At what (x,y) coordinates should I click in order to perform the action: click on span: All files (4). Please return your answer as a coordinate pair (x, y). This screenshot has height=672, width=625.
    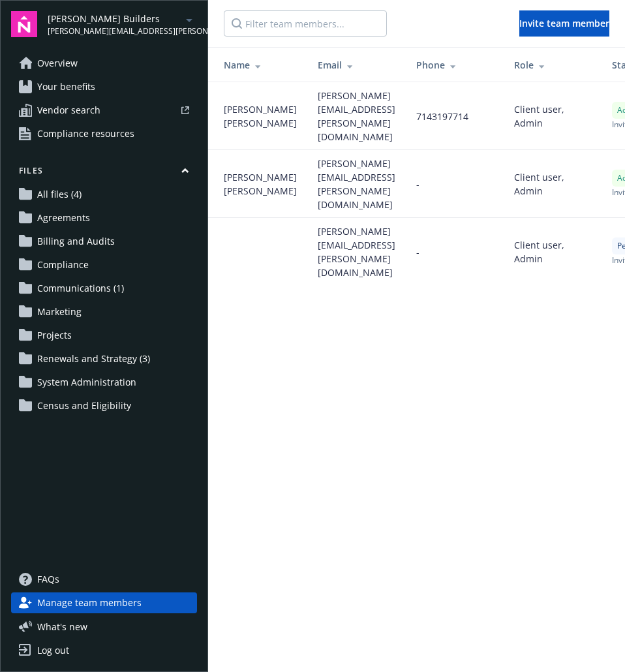
    Looking at the image, I should click on (59, 194).